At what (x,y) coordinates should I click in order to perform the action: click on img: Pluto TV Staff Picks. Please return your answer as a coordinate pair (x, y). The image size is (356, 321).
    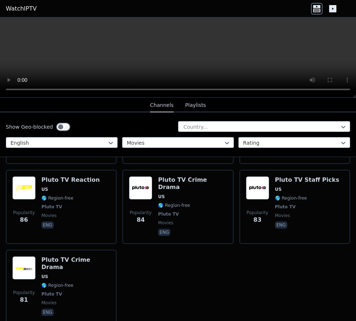
    Looking at the image, I should click on (258, 188).